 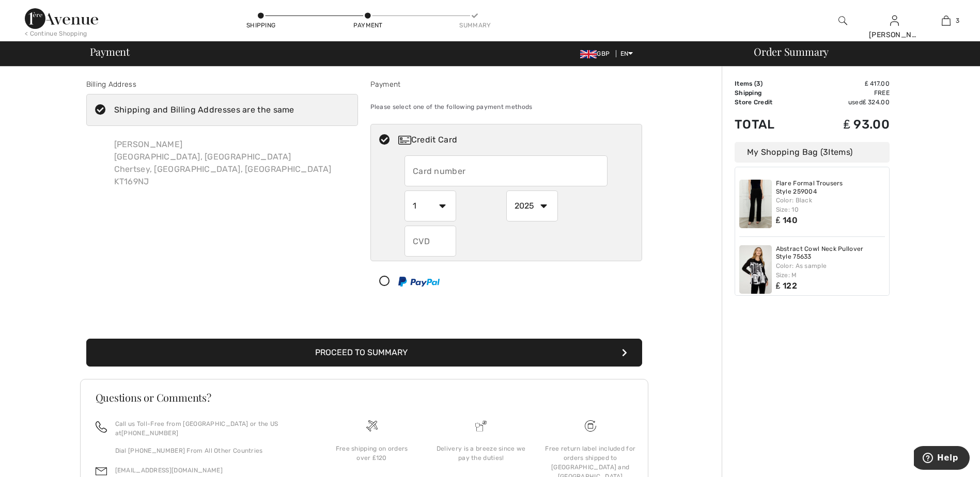 I want to click on img: My Info, so click(x=894, y=20).